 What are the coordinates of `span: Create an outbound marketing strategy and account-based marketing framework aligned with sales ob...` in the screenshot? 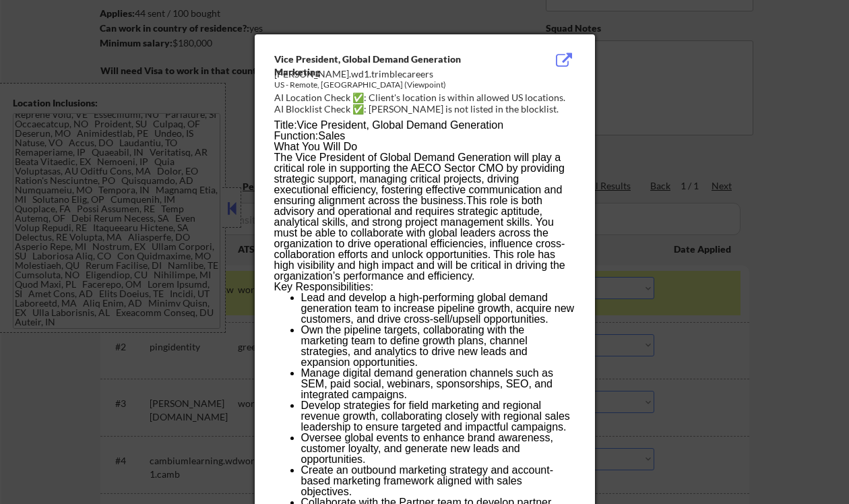 It's located at (427, 480).